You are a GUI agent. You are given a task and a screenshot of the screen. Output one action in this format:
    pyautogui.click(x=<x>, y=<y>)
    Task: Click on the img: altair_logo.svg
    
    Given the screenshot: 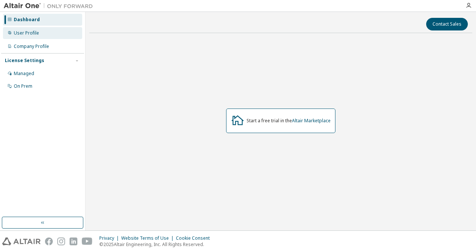 What is the action you would take?
    pyautogui.click(x=21, y=241)
    